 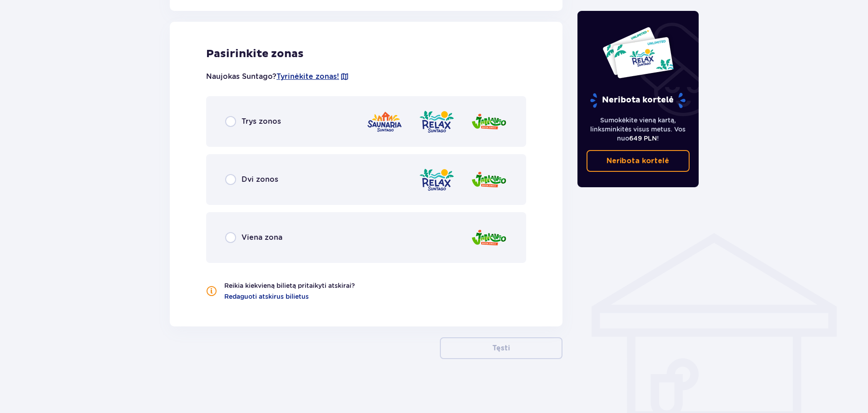 What do you see at coordinates (290, 286) in the screenshot?
I see `font: Reikia kiekvieną bilietą pritaikyti atskirai?` at bounding box center [290, 286].